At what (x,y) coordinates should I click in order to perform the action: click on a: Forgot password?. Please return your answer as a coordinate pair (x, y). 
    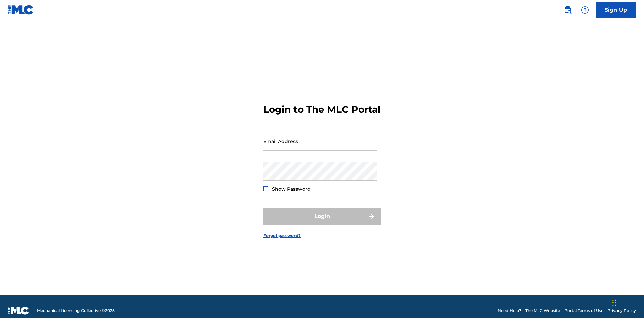
    Looking at the image, I should click on (282, 236).